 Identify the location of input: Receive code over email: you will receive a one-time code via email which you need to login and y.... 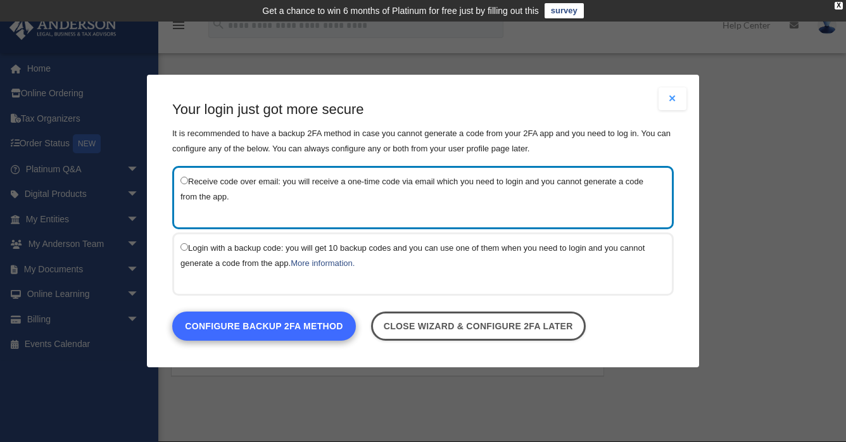
(184, 181).